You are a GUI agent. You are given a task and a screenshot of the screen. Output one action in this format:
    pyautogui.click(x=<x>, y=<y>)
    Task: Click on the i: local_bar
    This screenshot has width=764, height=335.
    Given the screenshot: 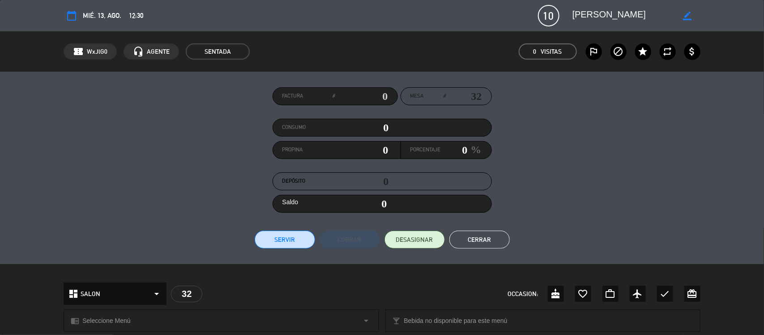 What is the action you would take?
    pyautogui.click(x=396, y=320)
    